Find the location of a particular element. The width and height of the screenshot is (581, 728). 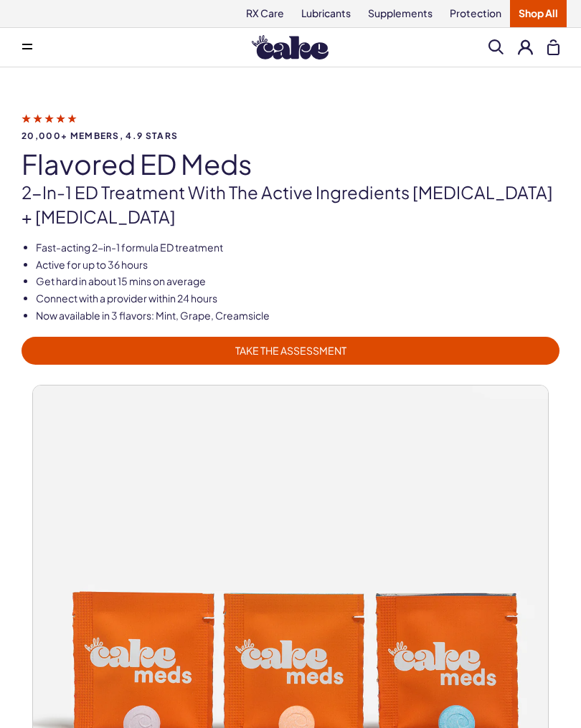

li: Connect with a provider within 24 hours is located at coordinates (298, 299).